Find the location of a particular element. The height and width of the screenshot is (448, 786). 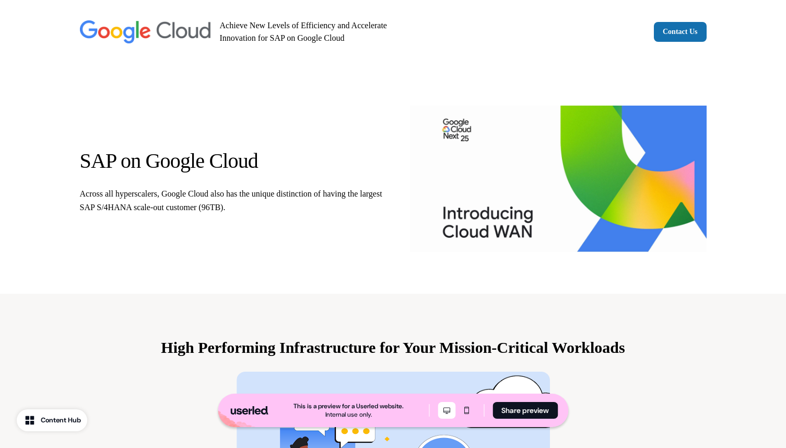

span: Across all hyperscalers, Google Cloud also has the unique distinction of having the largest SAP S... is located at coordinates (231, 200).